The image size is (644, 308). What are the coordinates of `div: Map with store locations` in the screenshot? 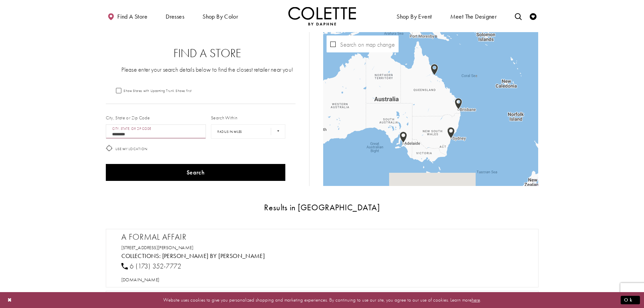 It's located at (431, 109).